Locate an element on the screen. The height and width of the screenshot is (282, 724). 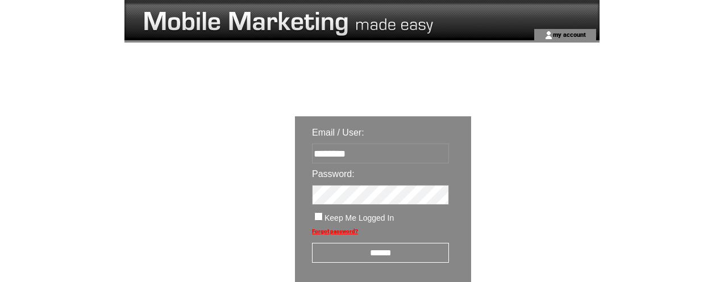
a: Forgot password? is located at coordinates (335, 231).